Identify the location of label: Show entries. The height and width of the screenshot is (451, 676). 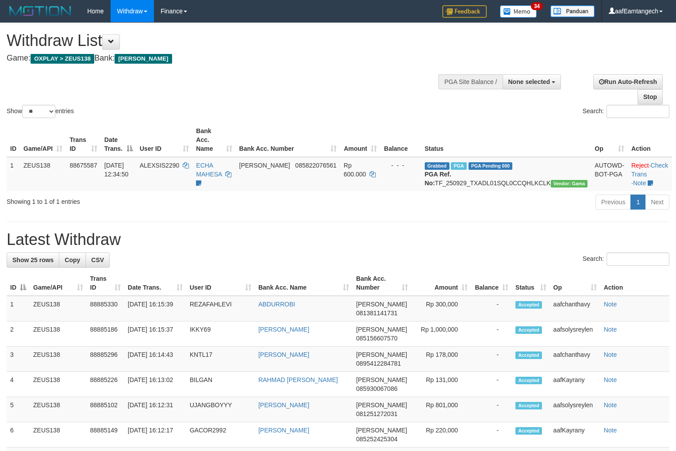
(40, 112).